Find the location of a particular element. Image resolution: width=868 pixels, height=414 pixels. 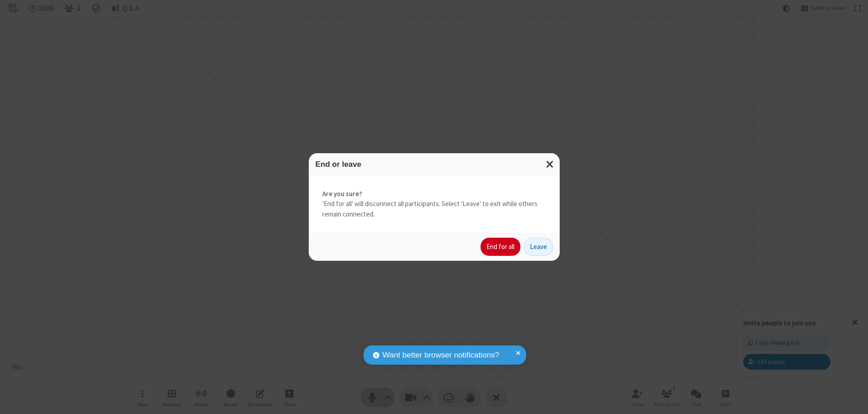

div: 'End for all' will disconnect all participants. Select 'Leave' to exit while others remain connec... is located at coordinates (434, 204).